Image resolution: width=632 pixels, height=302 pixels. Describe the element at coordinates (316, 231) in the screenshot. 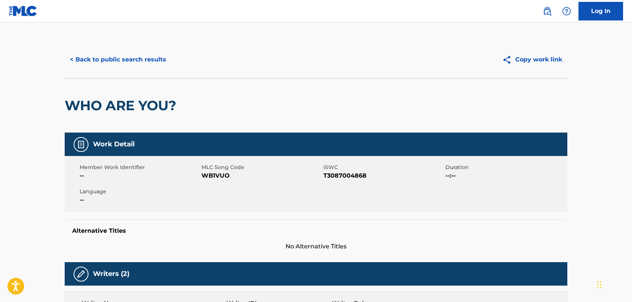

I see `h5: Alternative Titles` at that location.